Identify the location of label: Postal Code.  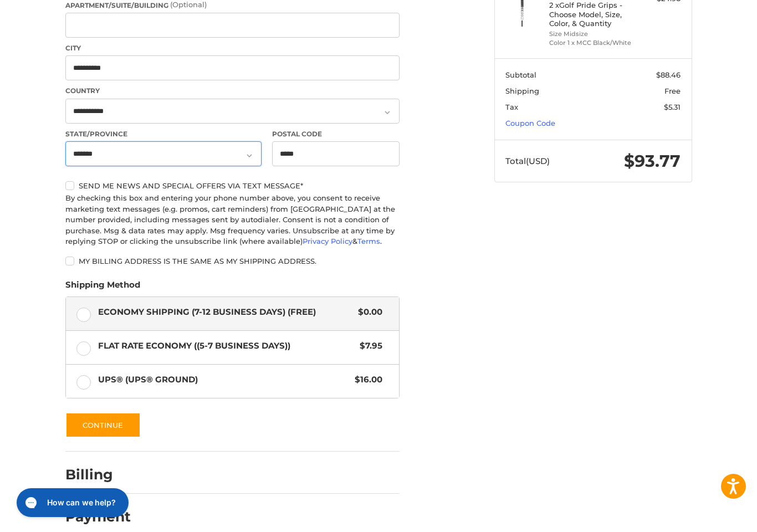
(336, 134).